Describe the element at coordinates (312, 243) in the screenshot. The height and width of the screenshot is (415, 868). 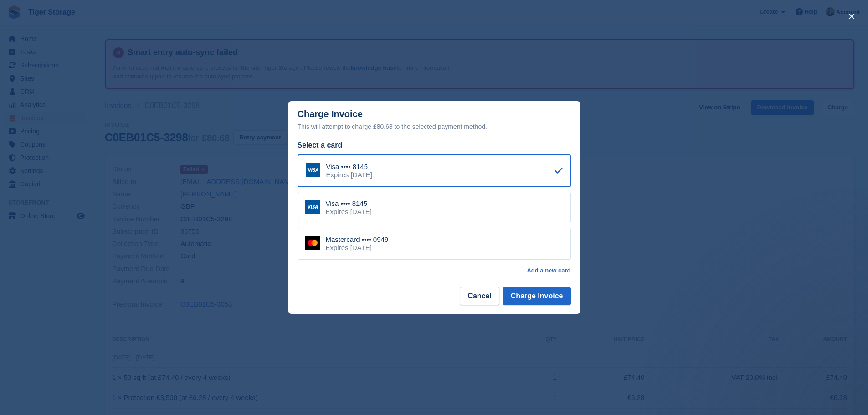
I see `img: Mastercard Logo` at that location.